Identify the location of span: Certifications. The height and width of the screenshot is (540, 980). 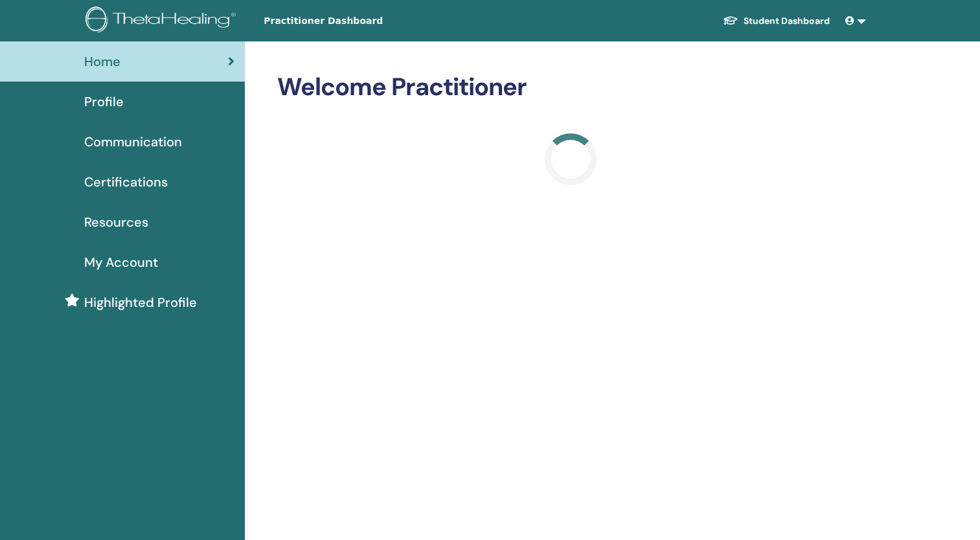
(126, 182).